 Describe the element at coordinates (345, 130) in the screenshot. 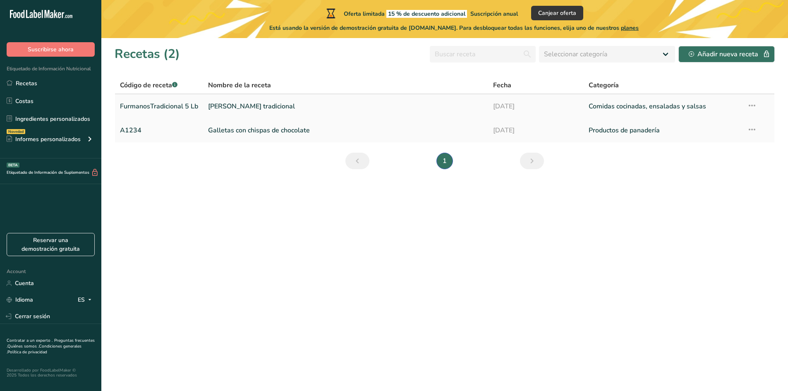

I see `a: Galletas con chispas de chocolate` at that location.